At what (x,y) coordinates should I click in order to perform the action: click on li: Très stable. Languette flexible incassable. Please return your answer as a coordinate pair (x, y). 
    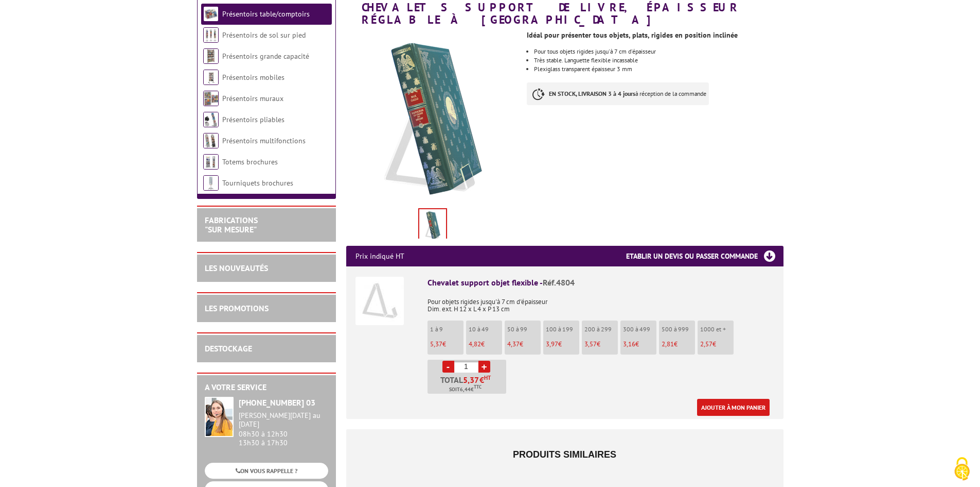
    Looking at the image, I should click on (659, 60).